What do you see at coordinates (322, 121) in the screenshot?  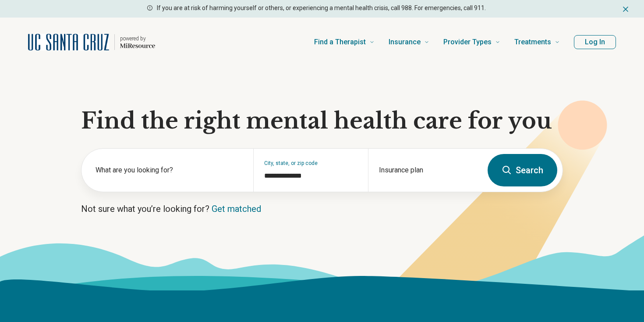 I see `h1: Find the right mental health care for you` at bounding box center [322, 121].